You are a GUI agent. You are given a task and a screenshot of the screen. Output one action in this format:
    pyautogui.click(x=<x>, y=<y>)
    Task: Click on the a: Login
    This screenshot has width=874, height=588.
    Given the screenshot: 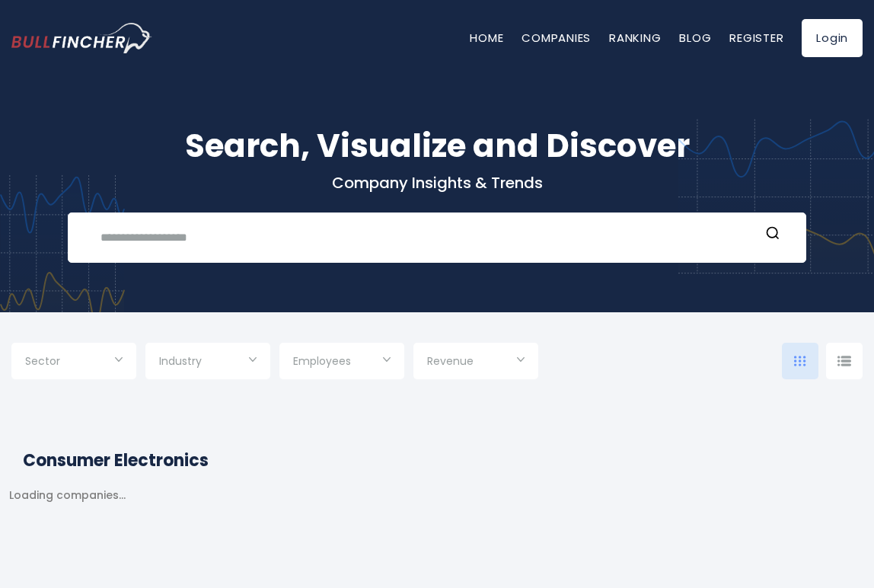 What is the action you would take?
    pyautogui.click(x=832, y=38)
    